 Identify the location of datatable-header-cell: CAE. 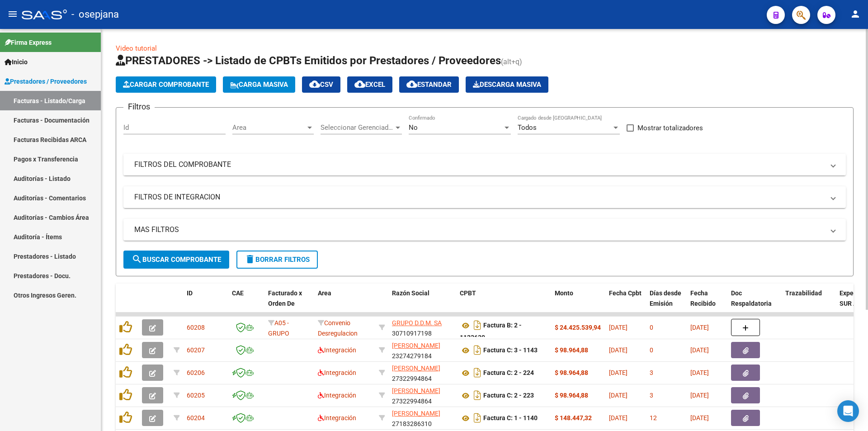
(246, 303).